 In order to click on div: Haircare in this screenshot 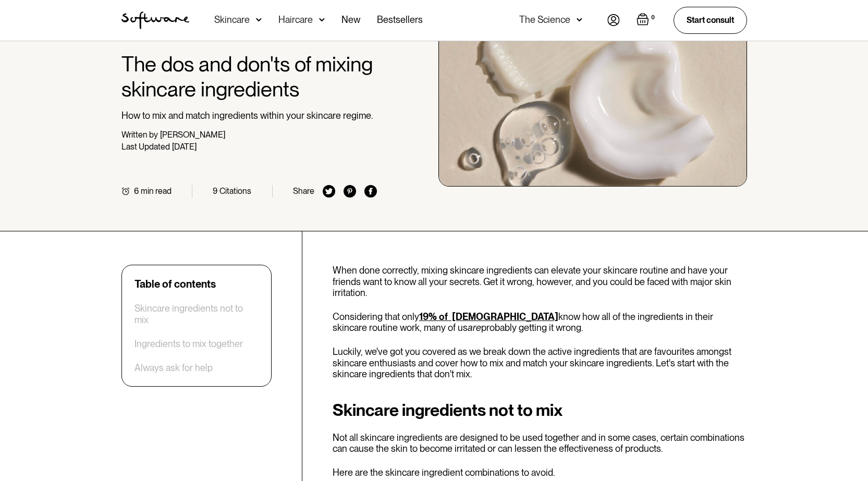, I will do `click(296, 20)`.